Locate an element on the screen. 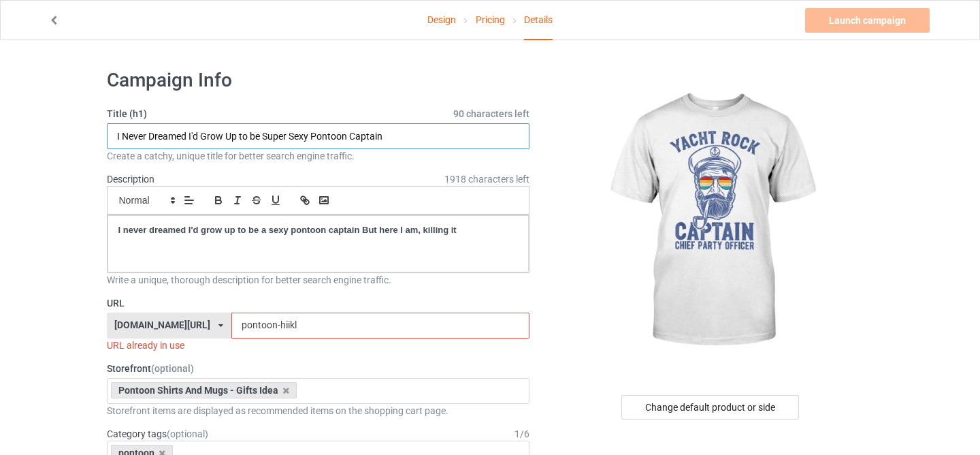 Image resolution: width=980 pixels, height=455 pixels. div: Details is located at coordinates (539, 20).